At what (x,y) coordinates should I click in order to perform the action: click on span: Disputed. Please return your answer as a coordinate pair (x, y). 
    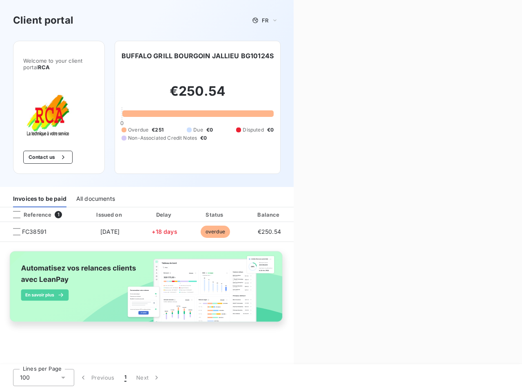
    Looking at the image, I should click on (253, 130).